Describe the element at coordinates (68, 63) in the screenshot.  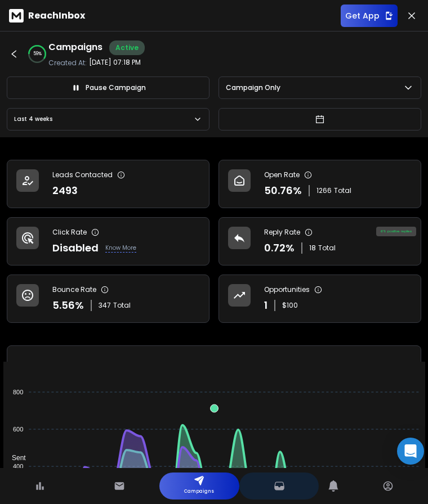
I see `p: Created At:` at that location.